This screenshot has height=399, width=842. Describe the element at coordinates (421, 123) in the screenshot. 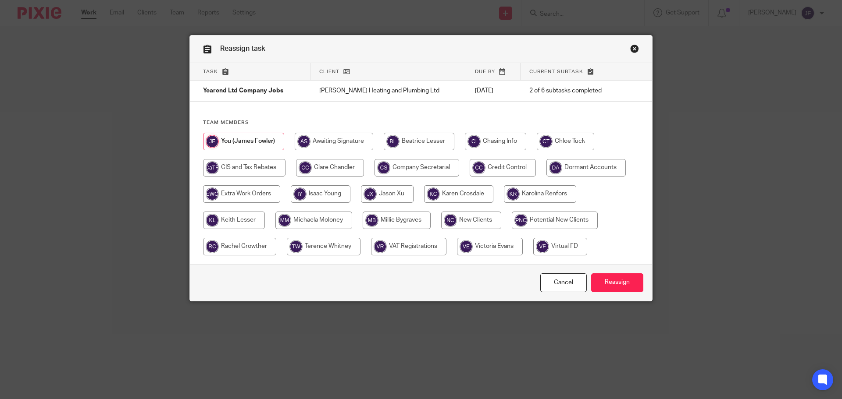

I see `h4: Team members` at that location.